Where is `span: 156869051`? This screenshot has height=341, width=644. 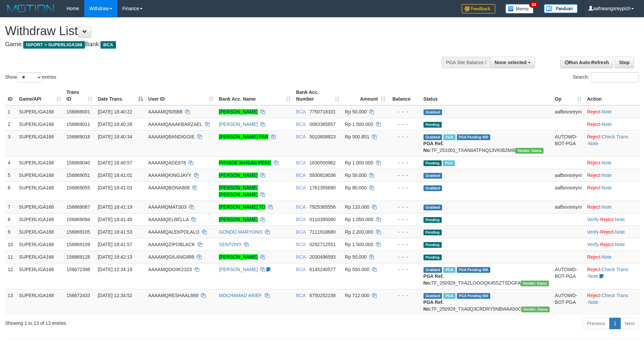
span: 156869051 is located at coordinates (78, 175).